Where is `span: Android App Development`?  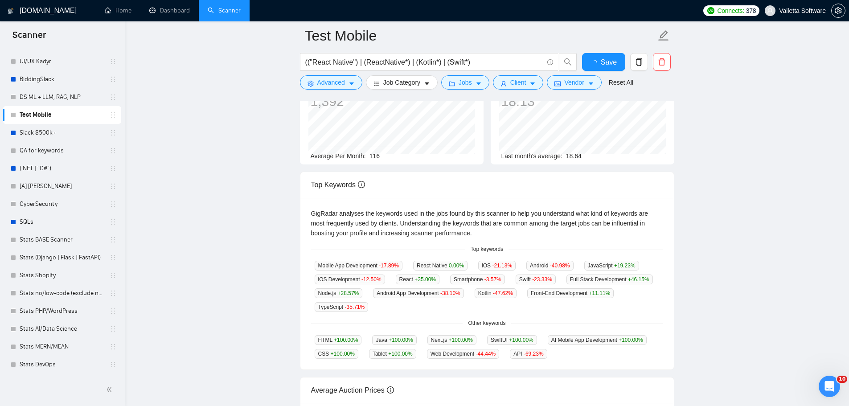 span: Android App Development is located at coordinates (418, 293).